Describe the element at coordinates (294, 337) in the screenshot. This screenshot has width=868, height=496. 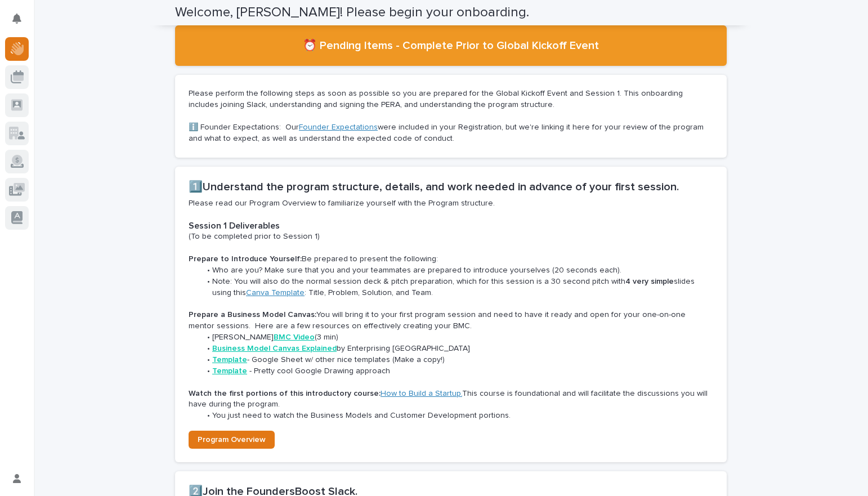
I see `a: BMC Video` at that location.